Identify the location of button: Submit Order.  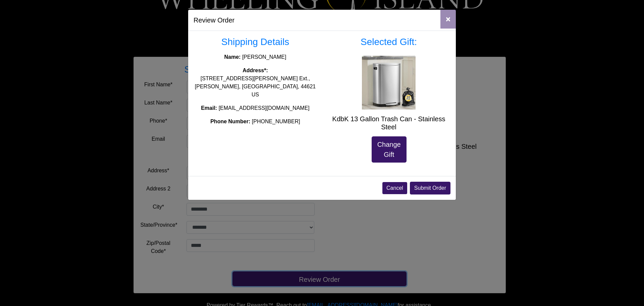
(430, 188).